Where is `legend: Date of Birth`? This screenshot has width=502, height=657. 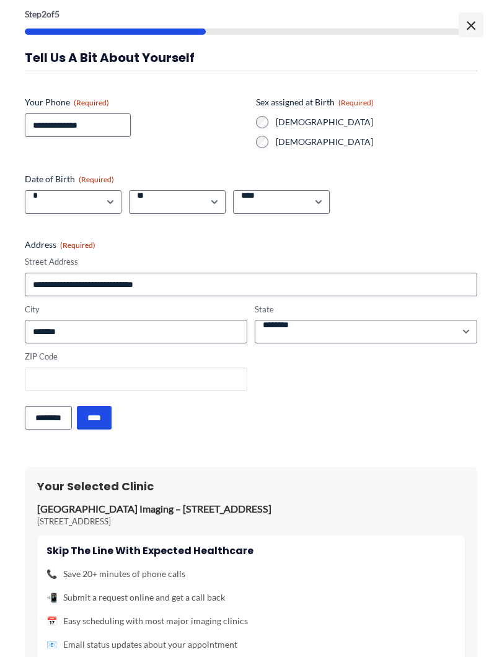
legend: Date of Birth is located at coordinates (69, 179).